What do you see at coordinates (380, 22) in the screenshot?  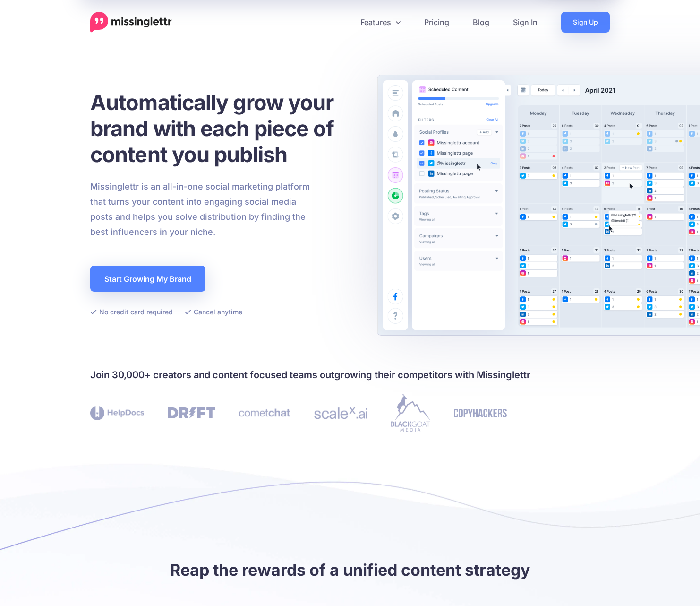 I see `a: Features` at bounding box center [380, 22].